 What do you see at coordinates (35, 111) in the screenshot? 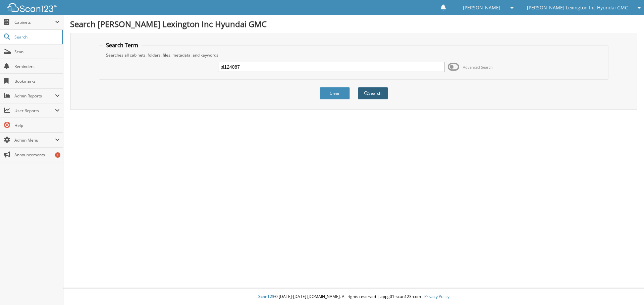
I see `span: User Reports` at bounding box center [35, 111].